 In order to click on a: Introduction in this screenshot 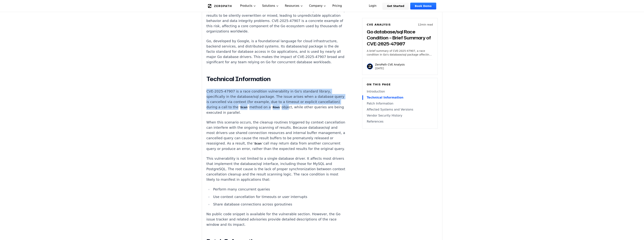, I will do `click(400, 91)`.